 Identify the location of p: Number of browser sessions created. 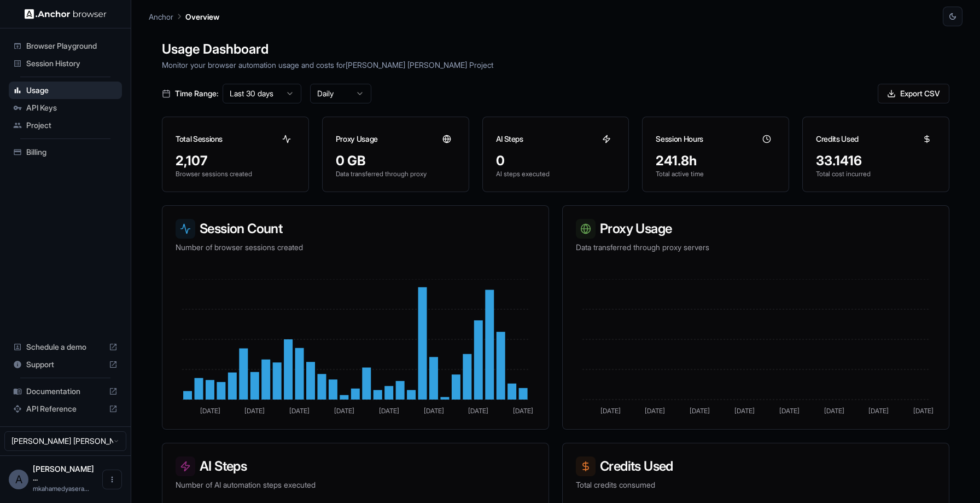
(355, 247).